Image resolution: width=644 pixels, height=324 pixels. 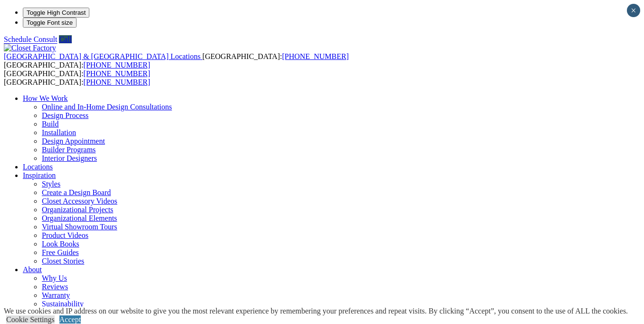 What do you see at coordinates (78, 209) in the screenshot?
I see `a: Organizational Projects` at bounding box center [78, 209].